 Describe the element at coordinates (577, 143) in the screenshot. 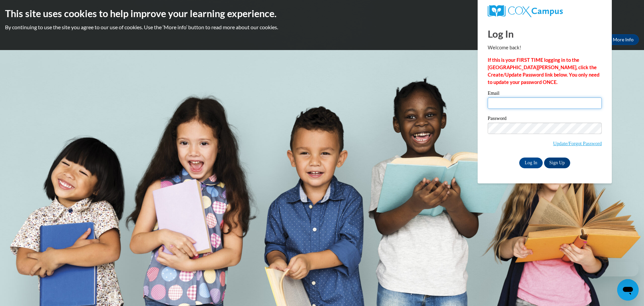

I see `a: Update/Forgot Password` at that location.